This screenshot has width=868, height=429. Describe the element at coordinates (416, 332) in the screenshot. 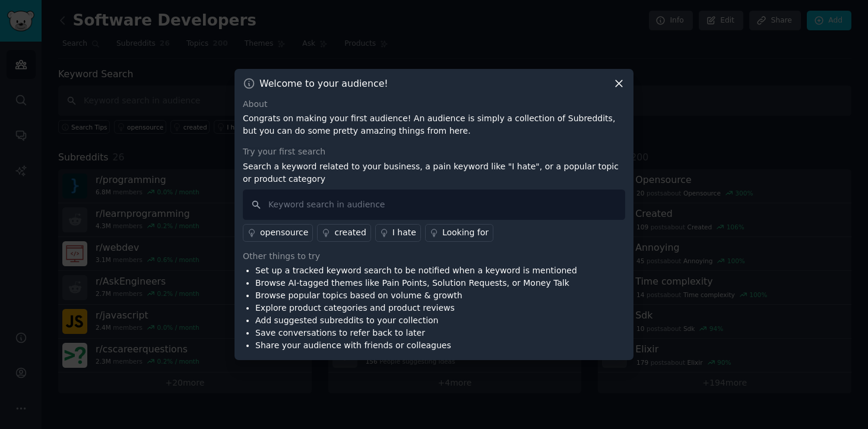

I see `li: Save conversations to refer back to later` at that location.